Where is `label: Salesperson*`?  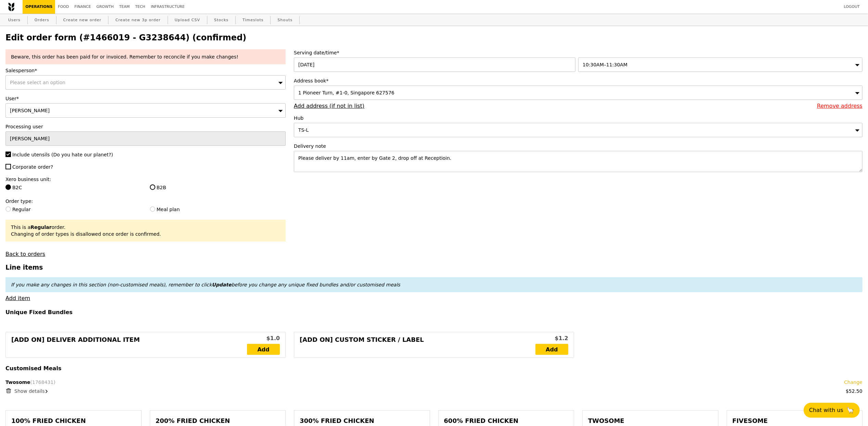 label: Salesperson* is located at coordinates (145, 70).